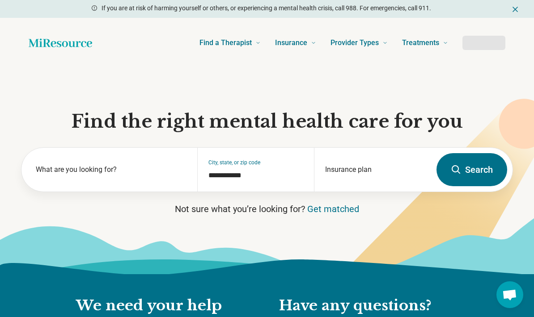 The width and height of the screenshot is (534, 317). I want to click on label: What are you looking for?, so click(111, 170).